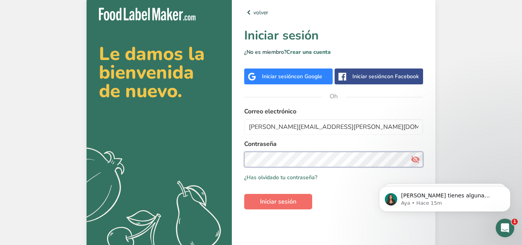 This screenshot has width=522, height=245. What do you see at coordinates (260, 144) in the screenshot?
I see `font: Contraseña` at bounding box center [260, 144].